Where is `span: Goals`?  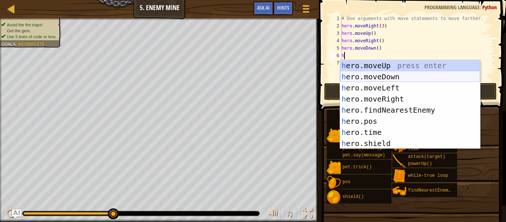 span: Goals is located at coordinates (8, 44).